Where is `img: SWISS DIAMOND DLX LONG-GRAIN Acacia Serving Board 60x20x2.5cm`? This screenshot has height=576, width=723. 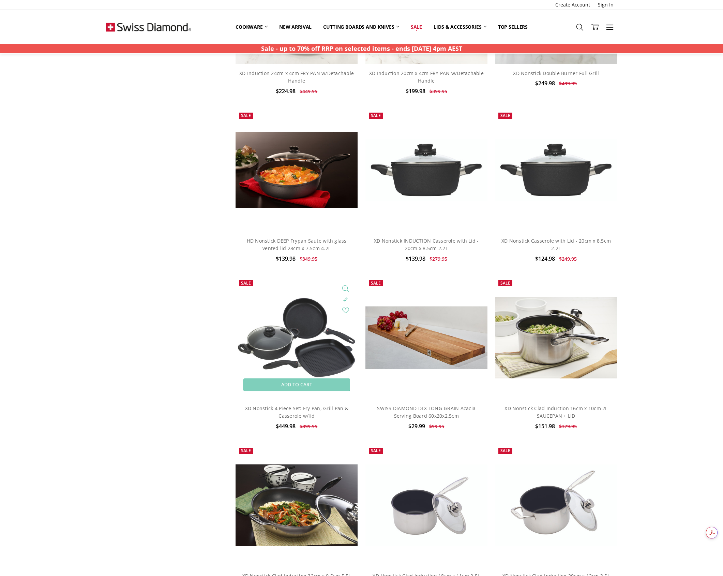 img: SWISS DIAMOND DLX LONG-GRAIN Acacia Serving Board 60x20x2.5cm is located at coordinates (427, 338).